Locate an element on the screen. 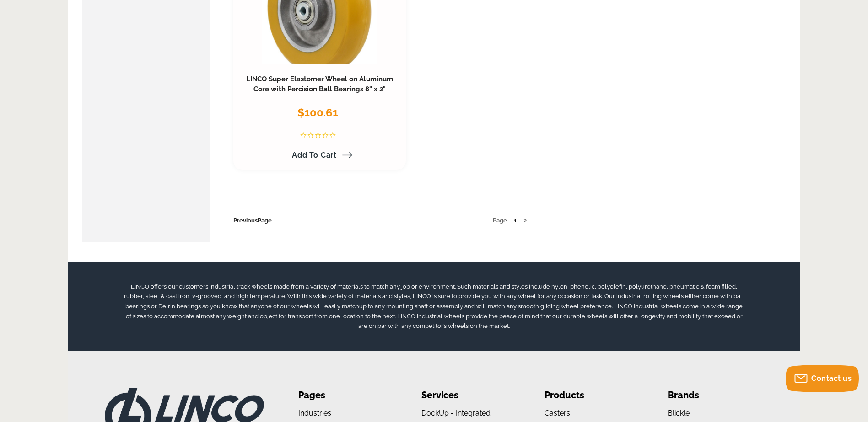 The image size is (868, 422). span: Contact us is located at coordinates (831, 379).